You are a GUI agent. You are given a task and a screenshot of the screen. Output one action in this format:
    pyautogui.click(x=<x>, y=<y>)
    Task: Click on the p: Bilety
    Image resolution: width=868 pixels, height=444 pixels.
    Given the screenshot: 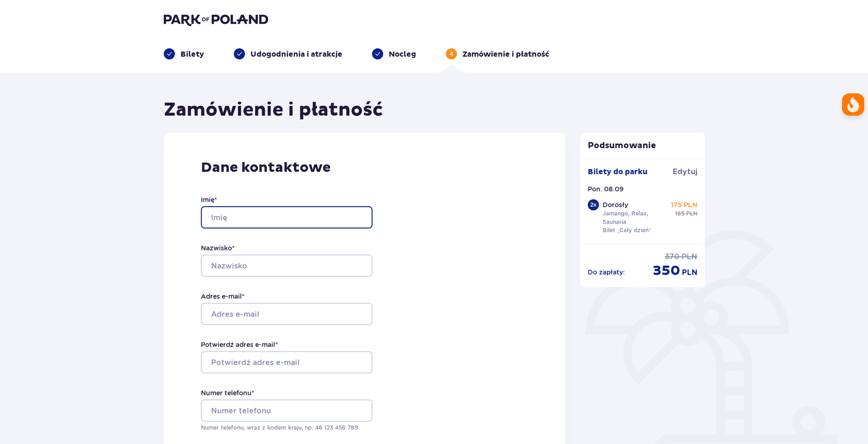 What is the action you would take?
    pyautogui.click(x=192, y=55)
    